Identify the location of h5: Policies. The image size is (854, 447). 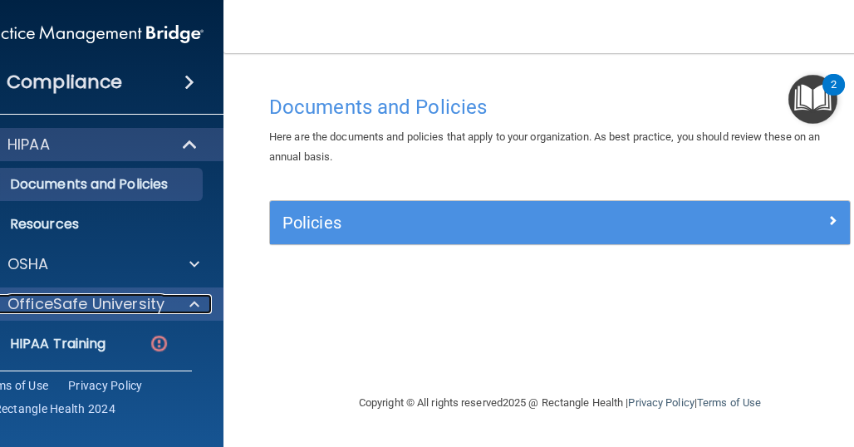
(488, 223).